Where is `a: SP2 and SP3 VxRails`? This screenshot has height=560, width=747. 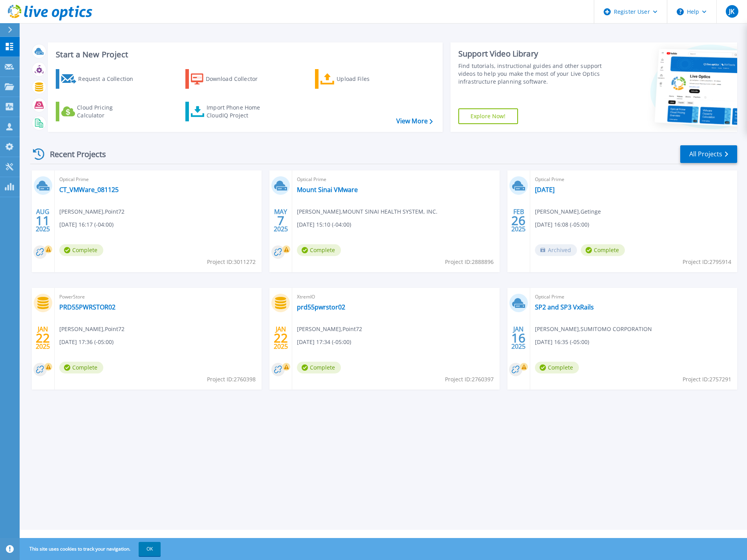
a: SP2 and SP3 VxRails is located at coordinates (565, 307).